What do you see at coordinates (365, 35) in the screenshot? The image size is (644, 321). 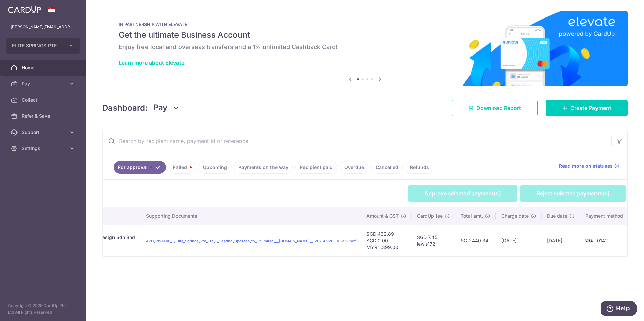 I see `h5: Get the ultimate Business Account` at bounding box center [365, 35].